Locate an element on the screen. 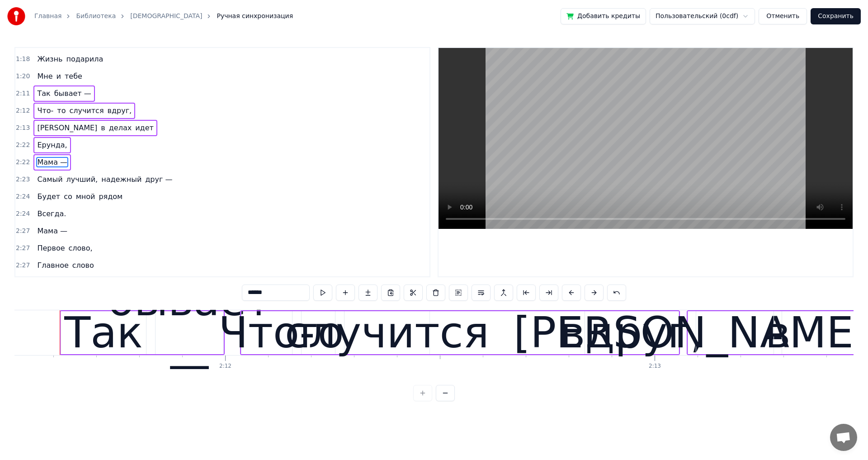  div: в is located at coordinates (777, 333).